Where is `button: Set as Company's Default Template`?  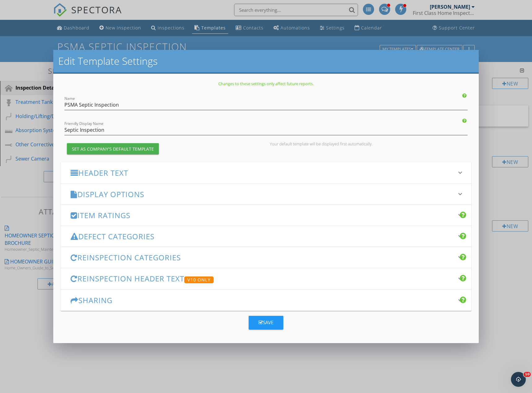 button: Set as Company's Default Template is located at coordinates (113, 149).